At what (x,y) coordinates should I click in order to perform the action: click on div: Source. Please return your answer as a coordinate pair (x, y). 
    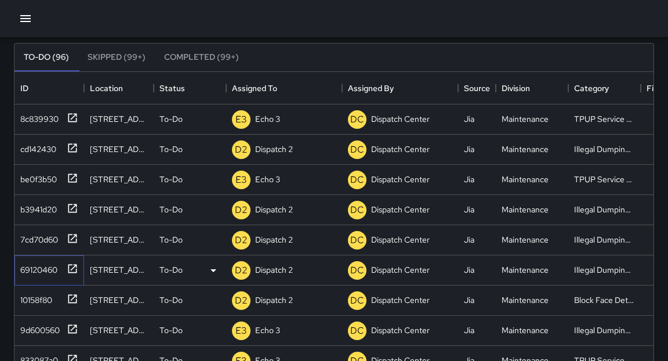
    Looking at the image, I should click on (477, 88).